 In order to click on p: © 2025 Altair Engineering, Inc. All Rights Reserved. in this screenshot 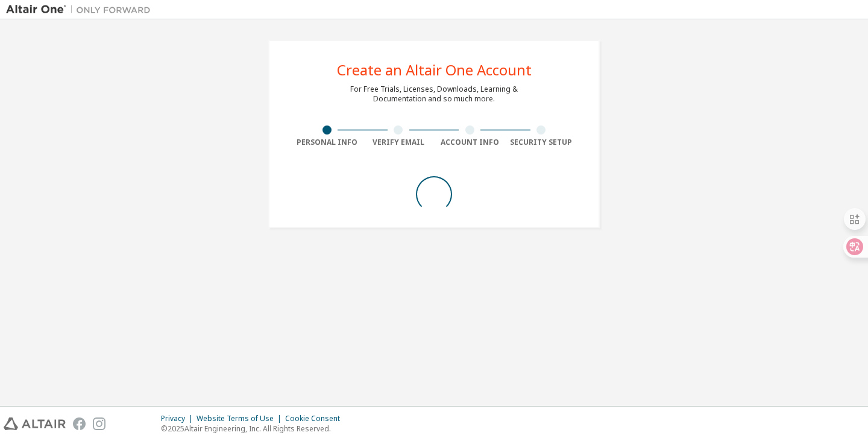, I will do `click(254, 428)`.